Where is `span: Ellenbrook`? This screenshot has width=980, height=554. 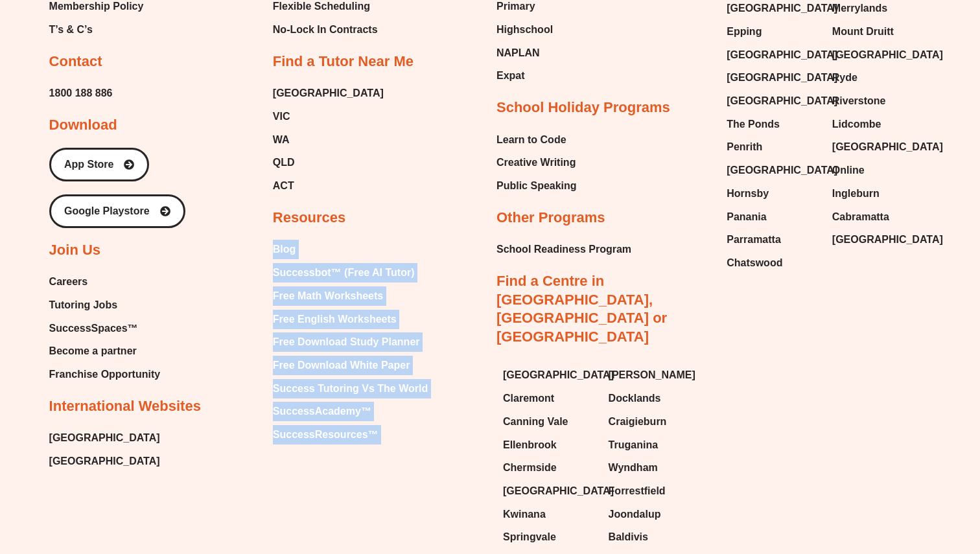
span: Ellenbrook is located at coordinates (530, 445).